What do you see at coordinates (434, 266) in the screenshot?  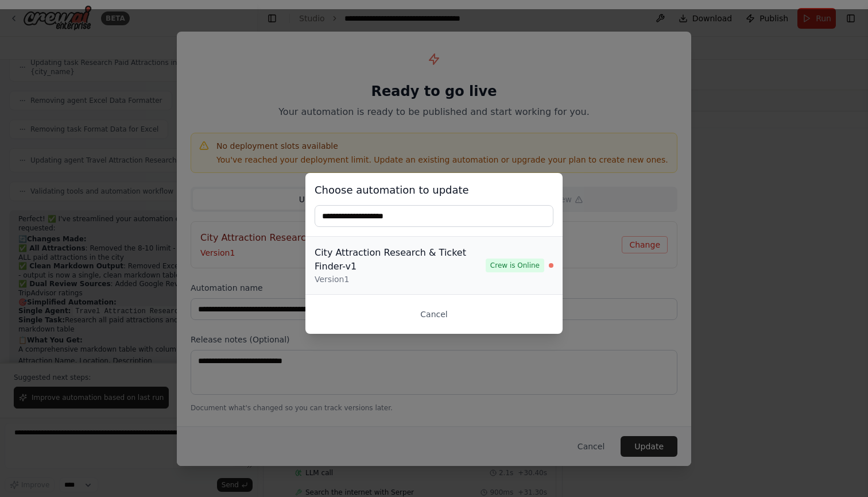 I see `button: City Attraction Research & Ticket Finder-v1Version1Crew is Online` at bounding box center [434, 266].